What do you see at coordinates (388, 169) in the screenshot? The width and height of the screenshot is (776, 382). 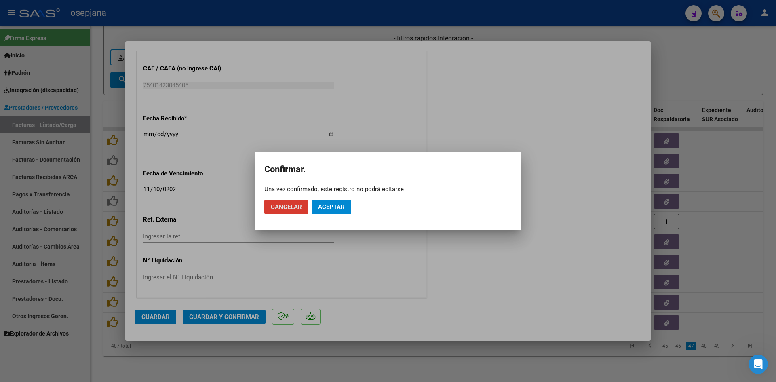 I see `h2: Confirmar.` at bounding box center [388, 169].